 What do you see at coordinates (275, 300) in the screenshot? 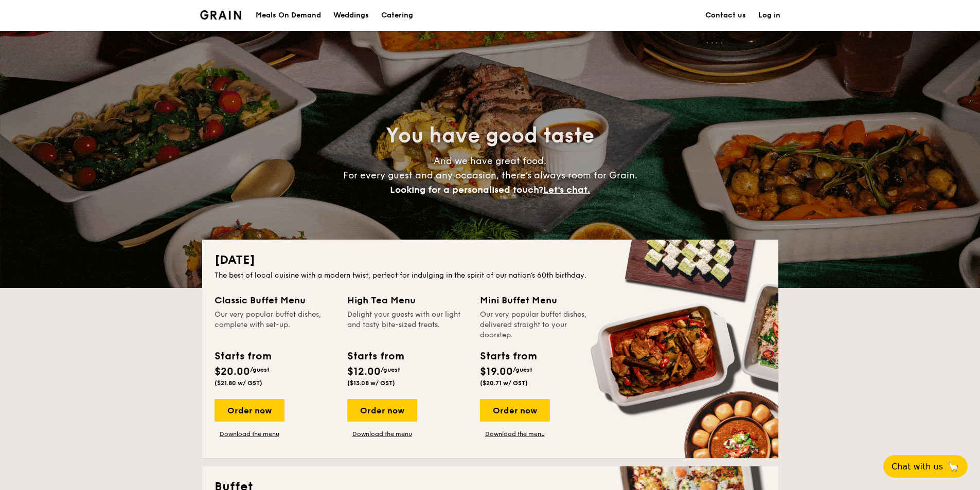
I see `div: Classic Buffet Menu` at bounding box center [275, 300].